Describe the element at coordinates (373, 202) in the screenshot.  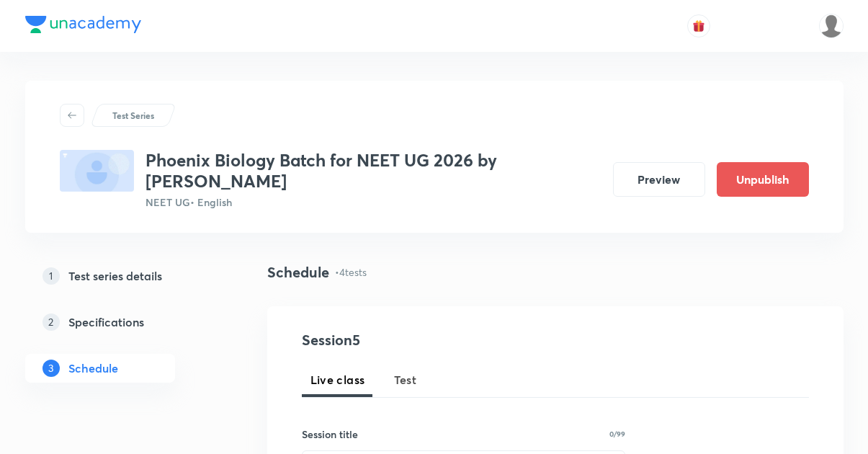
I see `p: NEET UG • English` at that location.